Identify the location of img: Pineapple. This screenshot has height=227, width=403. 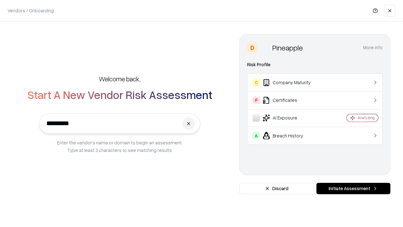
(265, 48).